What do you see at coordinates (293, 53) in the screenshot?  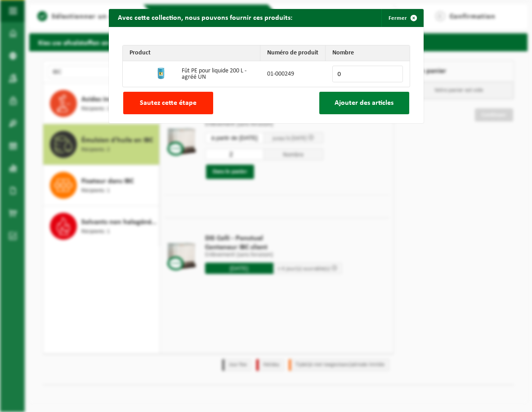 I see `th: Numéro de produit` at bounding box center [293, 53].